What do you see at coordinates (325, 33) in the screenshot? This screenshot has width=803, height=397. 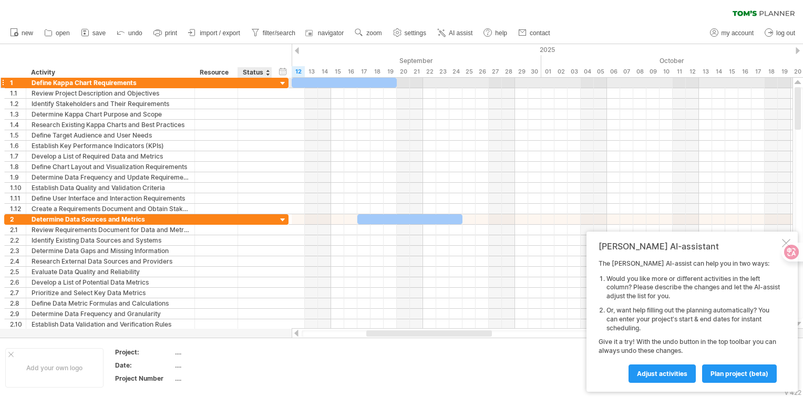 I see `a: navigator` at bounding box center [325, 33].